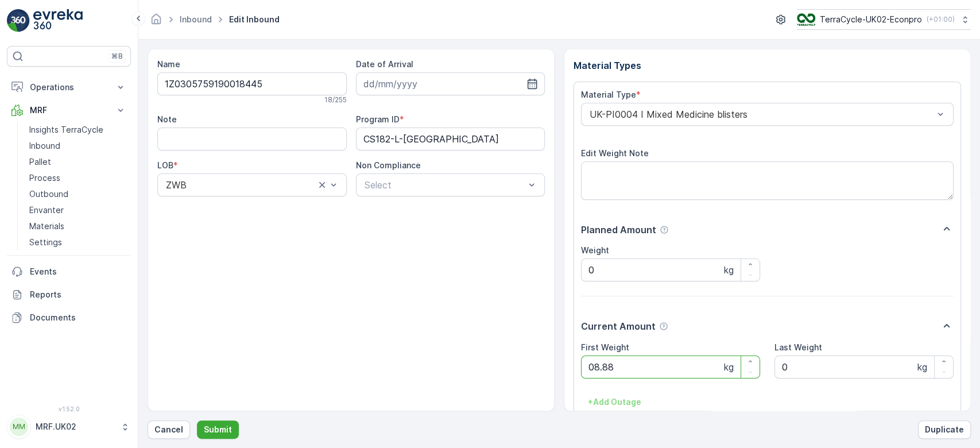 This screenshot has width=980, height=448. I want to click on p: Cancel, so click(168, 430).